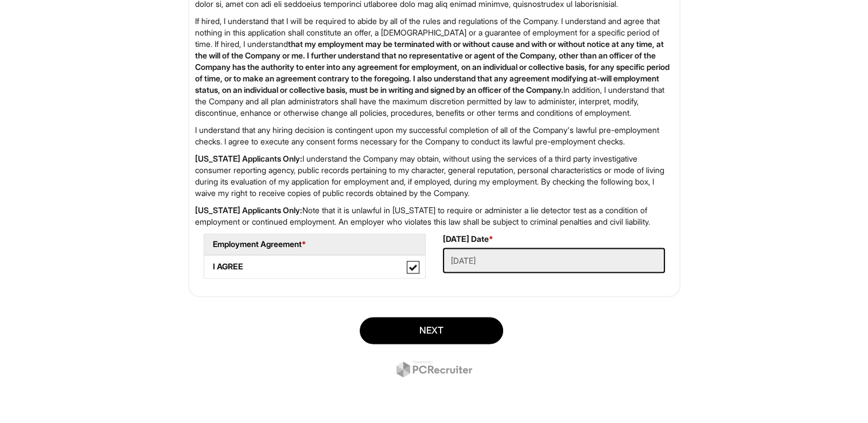  What do you see at coordinates (554, 260) in the screenshot?
I see `input: Today's Date` at bounding box center [554, 260].